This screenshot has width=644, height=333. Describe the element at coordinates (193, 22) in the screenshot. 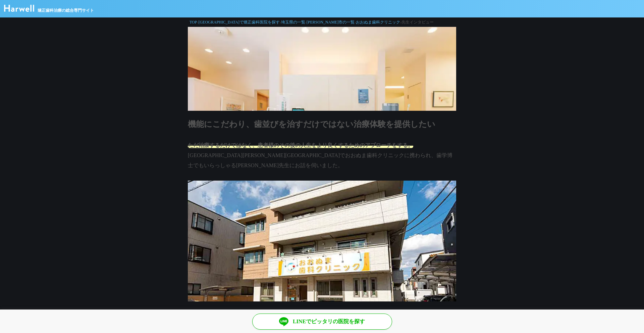

I see `a: TOP` at that location.